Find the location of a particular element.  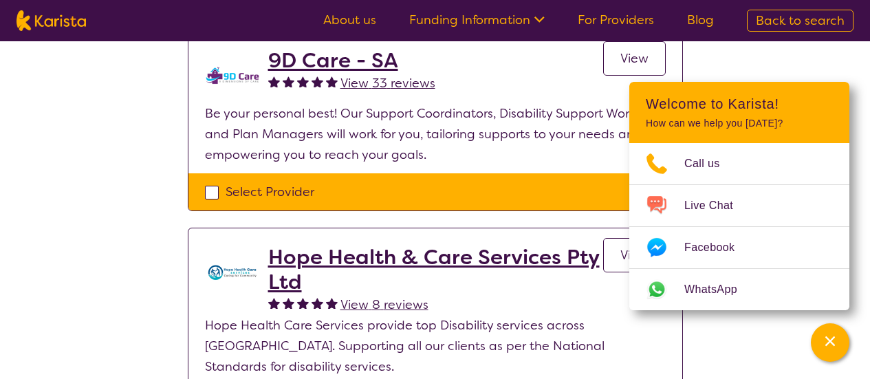

ul: Choose channel is located at coordinates (740, 226).